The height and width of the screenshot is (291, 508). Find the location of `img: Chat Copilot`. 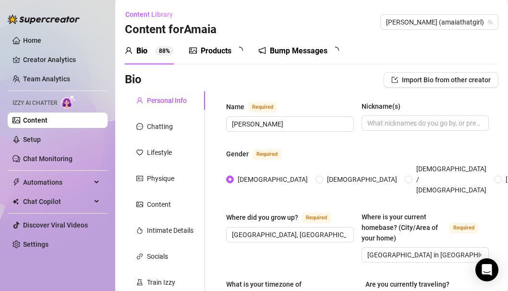

img: Chat Copilot is located at coordinates (15, 201).